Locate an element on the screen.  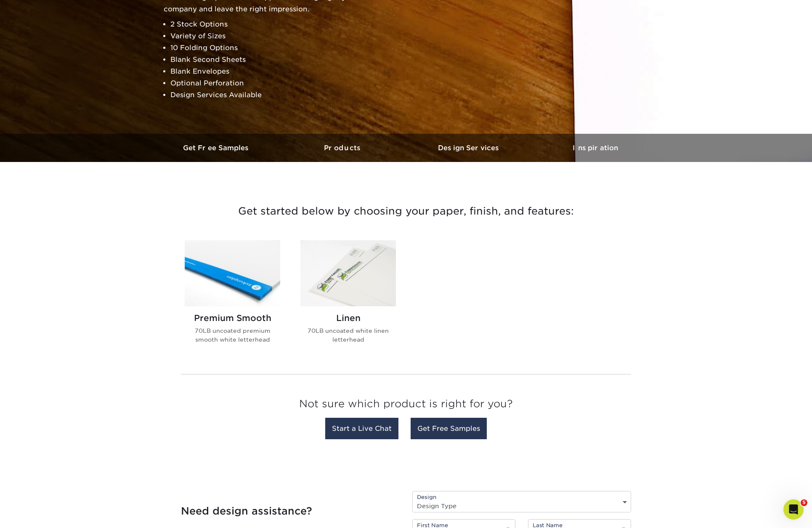
h3: Not sure which product is right for you? is located at coordinates (406, 406).